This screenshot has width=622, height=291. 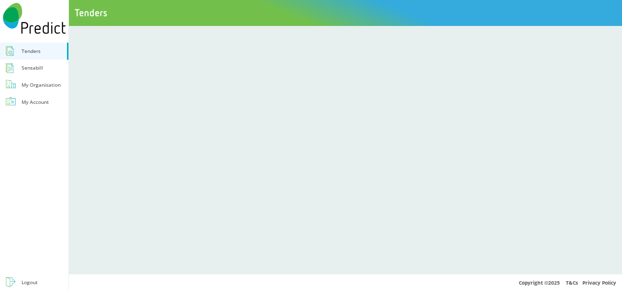 I want to click on div: Sensabill, so click(x=32, y=68).